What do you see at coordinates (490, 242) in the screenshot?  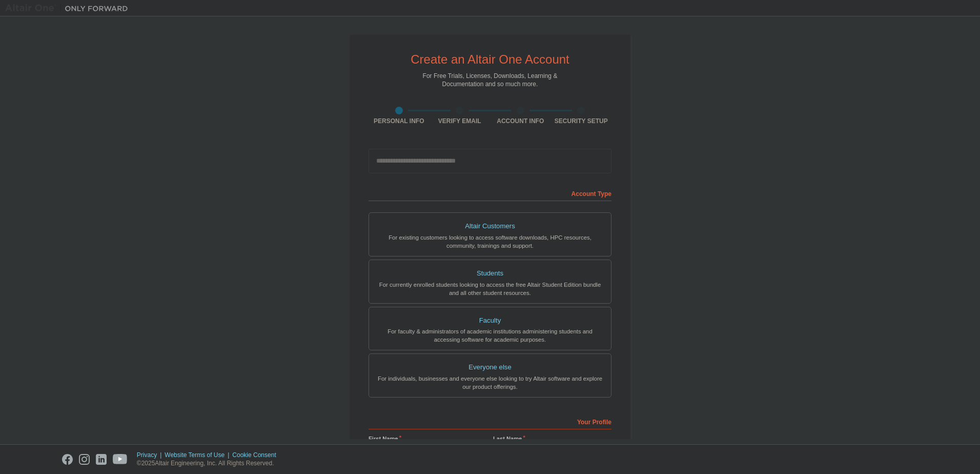 I see `div: For existing customers looking to access software downloads, HPC resources, community, trainings ...` at bounding box center [490, 242].